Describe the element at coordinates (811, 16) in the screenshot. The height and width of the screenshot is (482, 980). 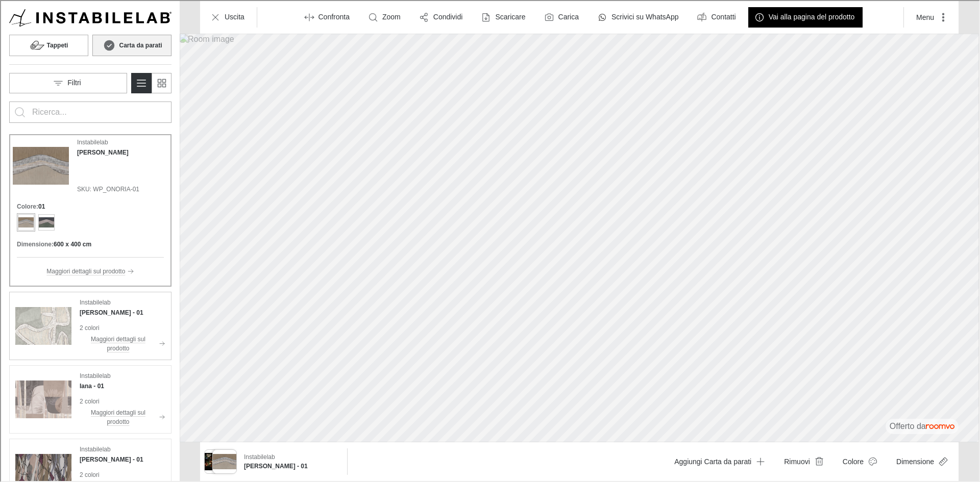
I see `p: Vai alla pagina del prodotto` at that location.